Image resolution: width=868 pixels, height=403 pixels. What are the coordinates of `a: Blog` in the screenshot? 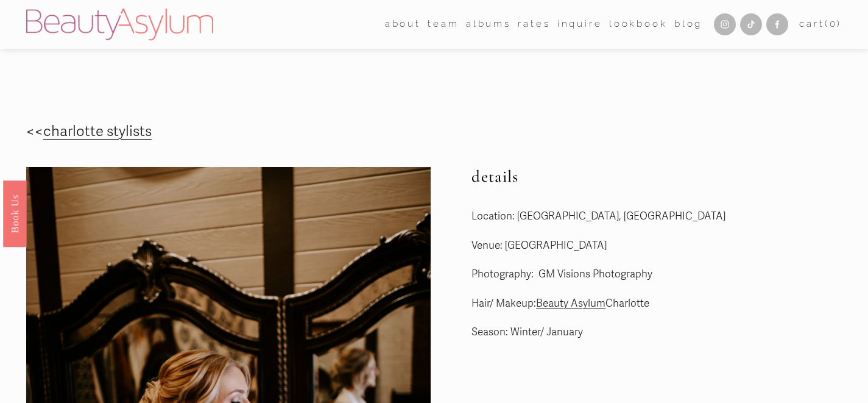 It's located at (689, 24).